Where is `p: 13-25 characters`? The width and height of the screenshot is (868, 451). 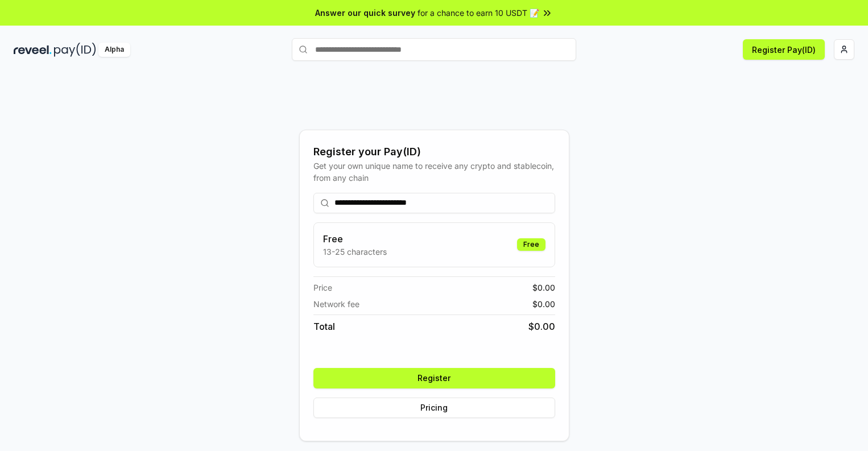 p: 13-25 characters is located at coordinates (355, 251).